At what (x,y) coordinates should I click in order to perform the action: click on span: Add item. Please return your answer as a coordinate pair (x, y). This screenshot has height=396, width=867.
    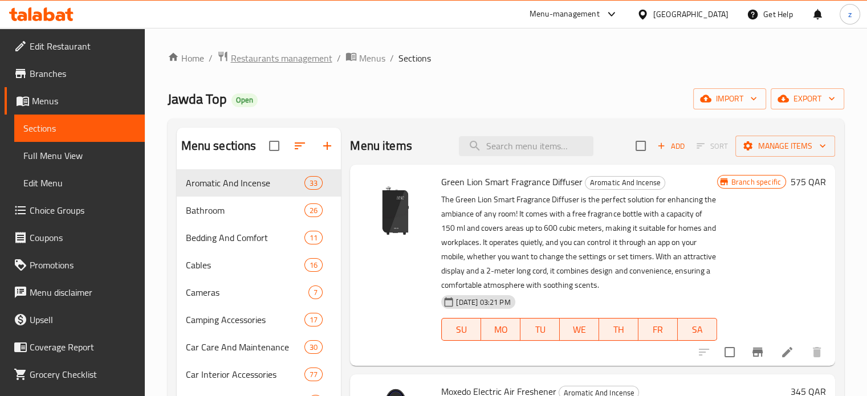
    Looking at the image, I should click on (671, 146).